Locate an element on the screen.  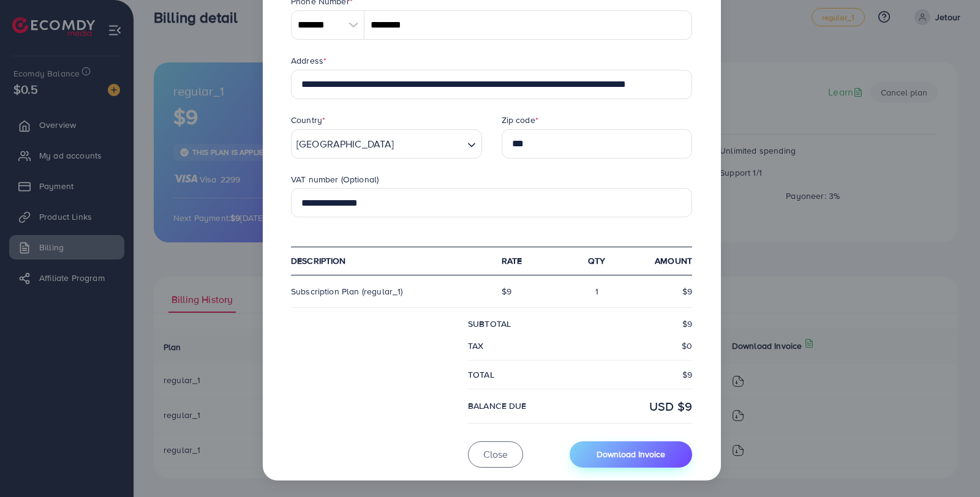
div: subtotal is located at coordinates (518, 324).